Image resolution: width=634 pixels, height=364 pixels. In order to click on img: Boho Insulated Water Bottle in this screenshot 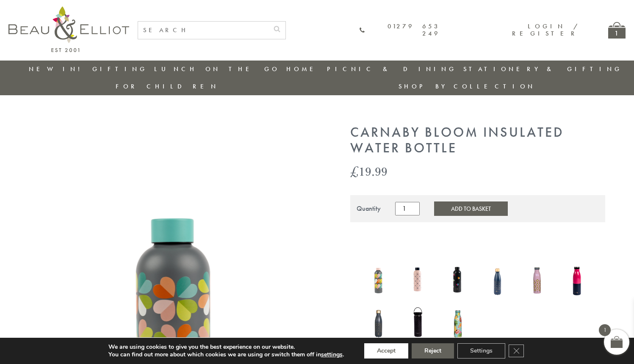, I will do `click(537, 279)`.